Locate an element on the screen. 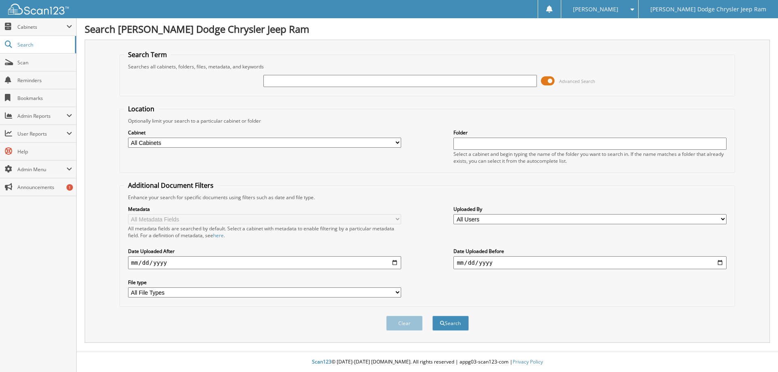  label: Uploaded By is located at coordinates (590, 209).